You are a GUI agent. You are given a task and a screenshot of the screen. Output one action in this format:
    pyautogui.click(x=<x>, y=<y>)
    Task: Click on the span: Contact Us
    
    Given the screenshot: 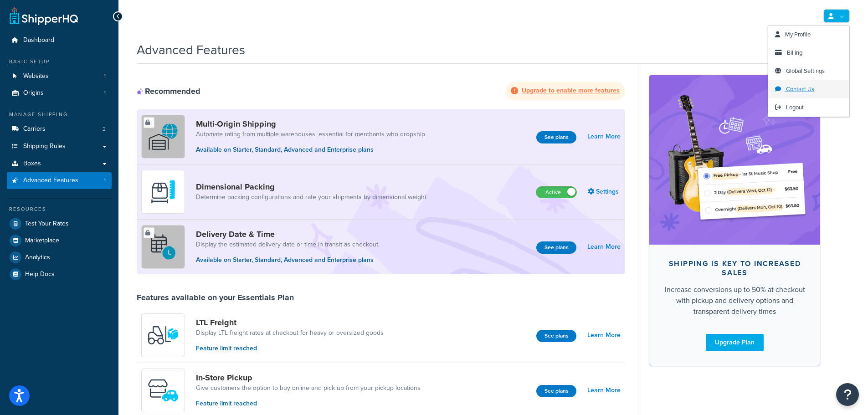 What is the action you would take?
    pyautogui.click(x=799, y=89)
    